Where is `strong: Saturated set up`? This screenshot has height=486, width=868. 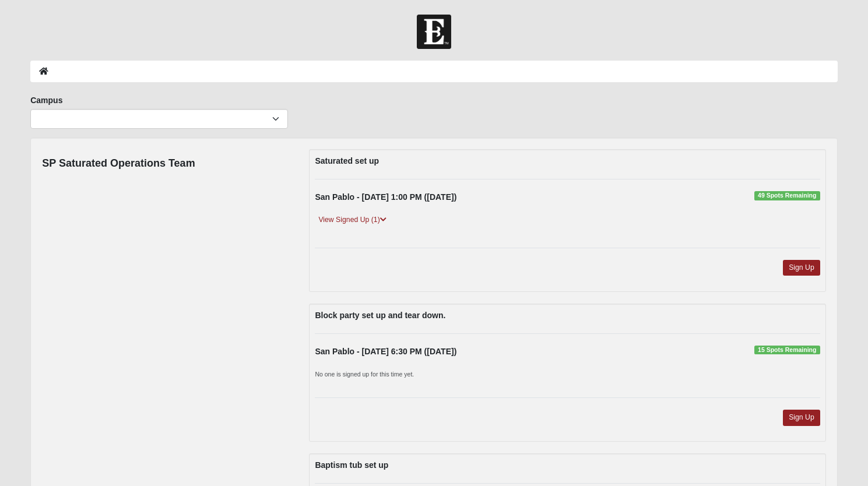 strong: Saturated set up is located at coordinates (347, 160).